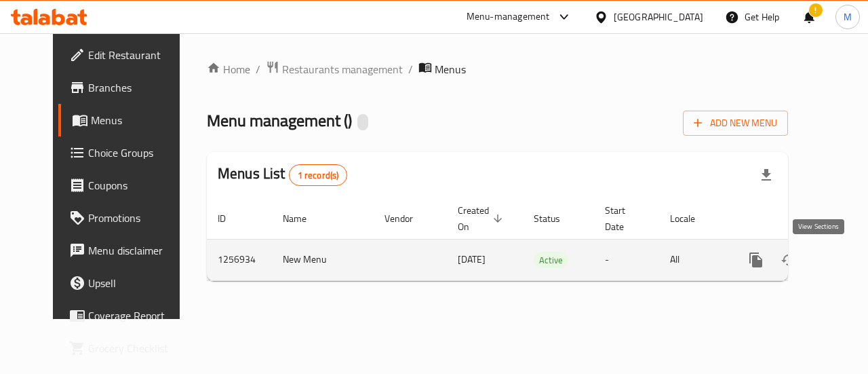 This screenshot has height=374, width=868. Describe the element at coordinates (128, 348) in the screenshot. I see `a: Grocery Checklist` at that location.